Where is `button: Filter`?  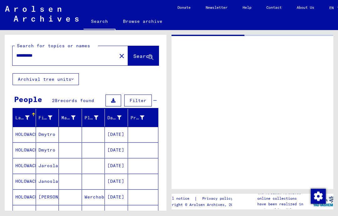
button: Filter is located at coordinates (138, 100).